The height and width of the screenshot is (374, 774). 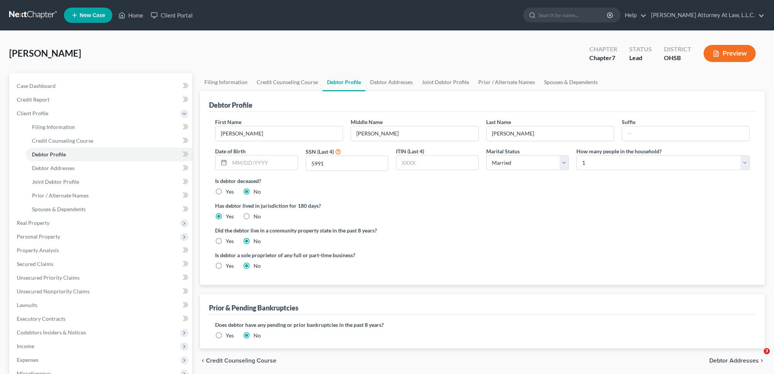 I want to click on a: Client Portal, so click(x=172, y=15).